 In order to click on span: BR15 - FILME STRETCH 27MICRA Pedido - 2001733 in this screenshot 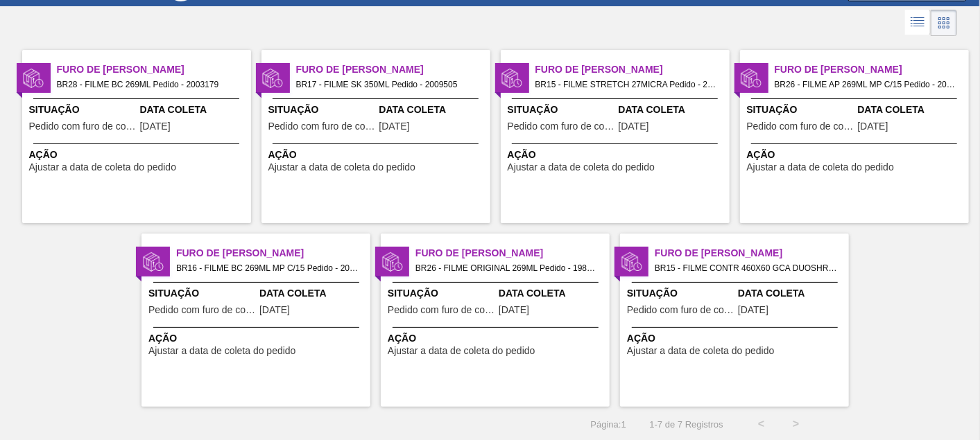, I will do `click(627, 84)`.